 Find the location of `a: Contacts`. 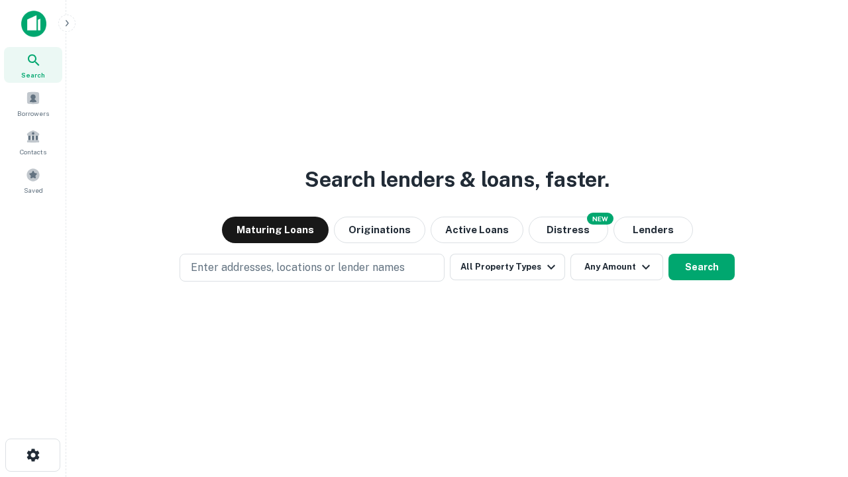

a: Contacts is located at coordinates (33, 142).